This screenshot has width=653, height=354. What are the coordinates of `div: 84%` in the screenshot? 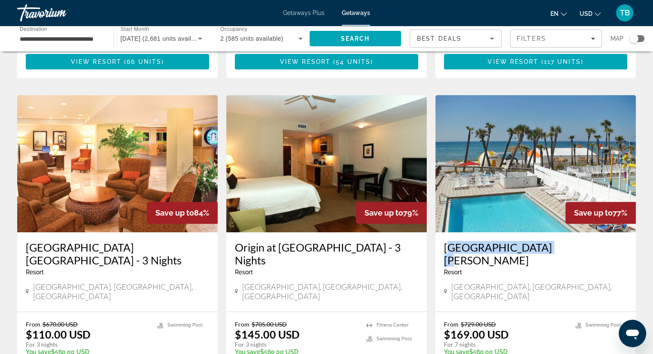 It's located at (182, 213).